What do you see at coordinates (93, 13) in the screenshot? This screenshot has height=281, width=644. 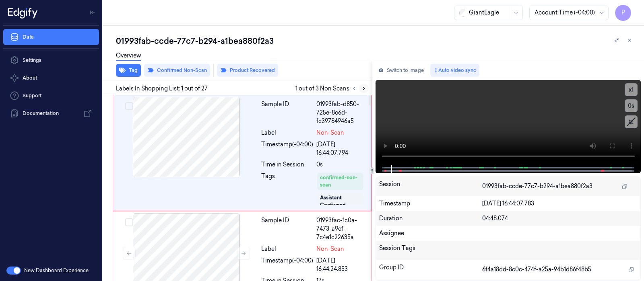 I see `button: Toggle Navigation` at bounding box center [93, 13].